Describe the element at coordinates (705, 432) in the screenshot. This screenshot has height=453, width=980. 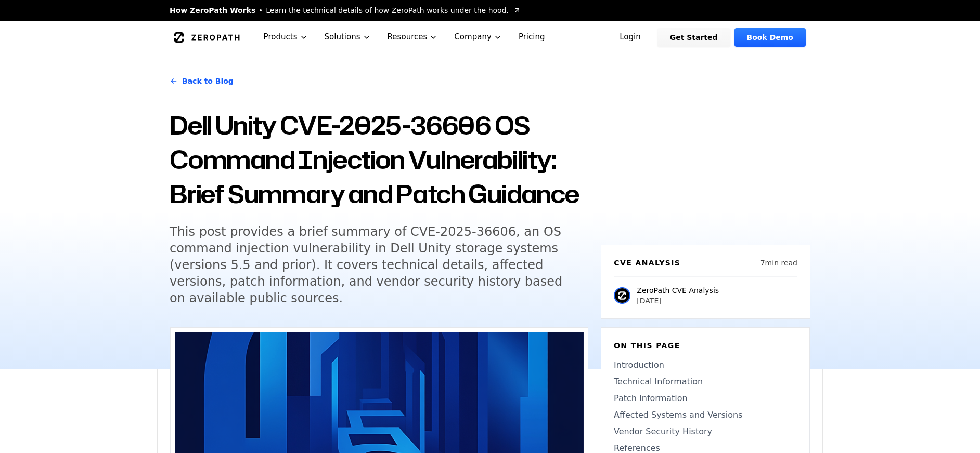
I see `a: Vendor Security History` at that location.